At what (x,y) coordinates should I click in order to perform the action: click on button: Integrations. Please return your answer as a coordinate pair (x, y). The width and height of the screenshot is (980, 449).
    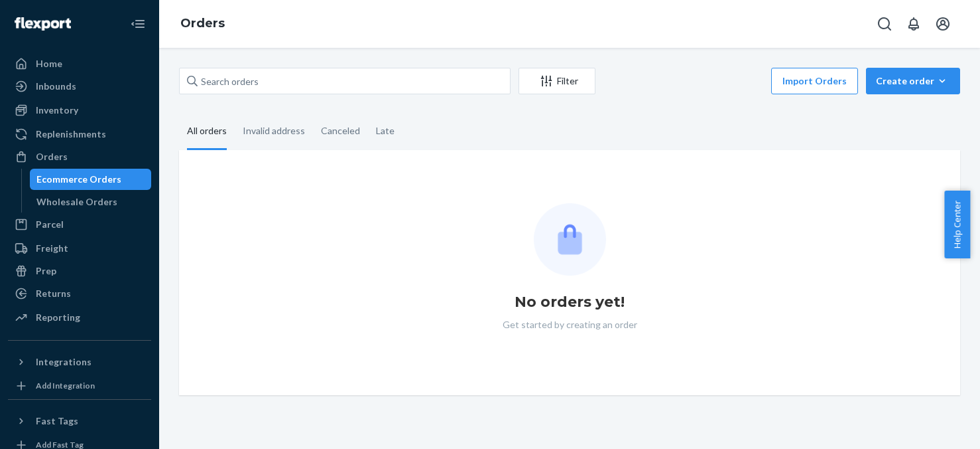
    Looking at the image, I should click on (80, 362).